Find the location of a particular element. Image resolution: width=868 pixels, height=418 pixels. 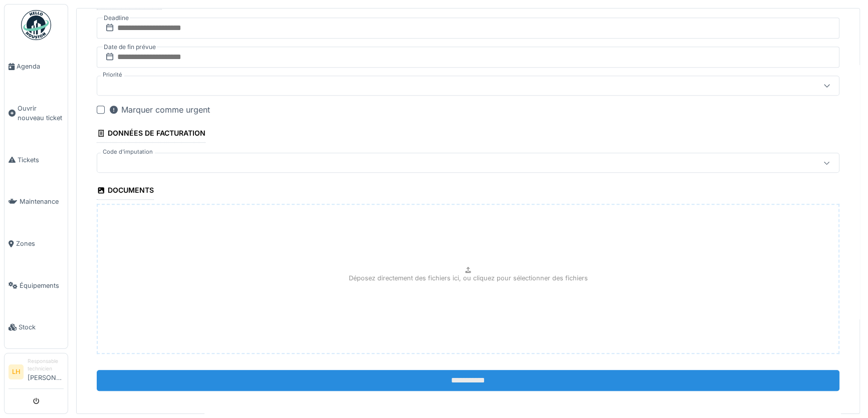

span: Zones is located at coordinates (39, 243).